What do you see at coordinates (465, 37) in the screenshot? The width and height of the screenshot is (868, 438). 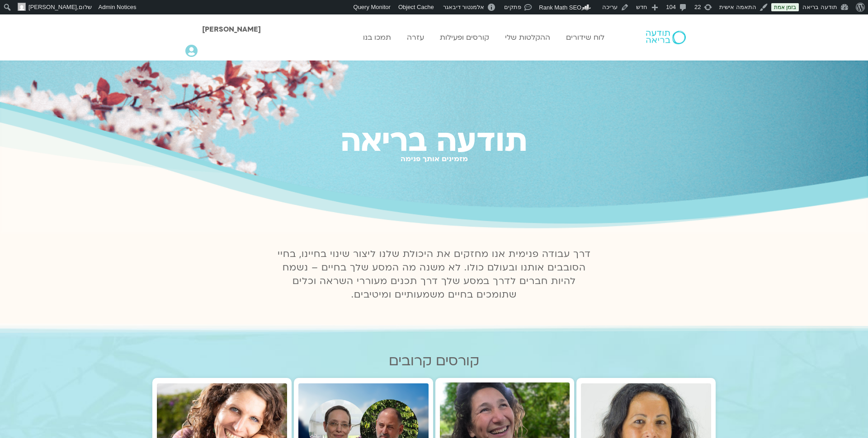 I see `a: קורסים ופעילות` at bounding box center [465, 37].